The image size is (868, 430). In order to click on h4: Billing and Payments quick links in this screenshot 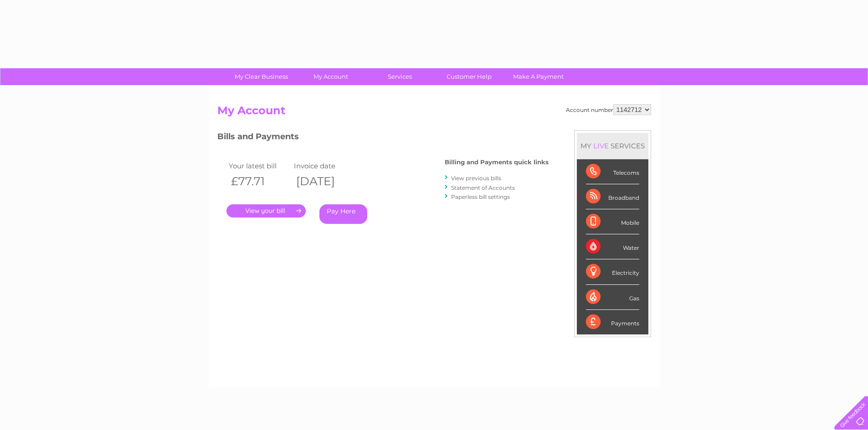, I will do `click(497, 162)`.